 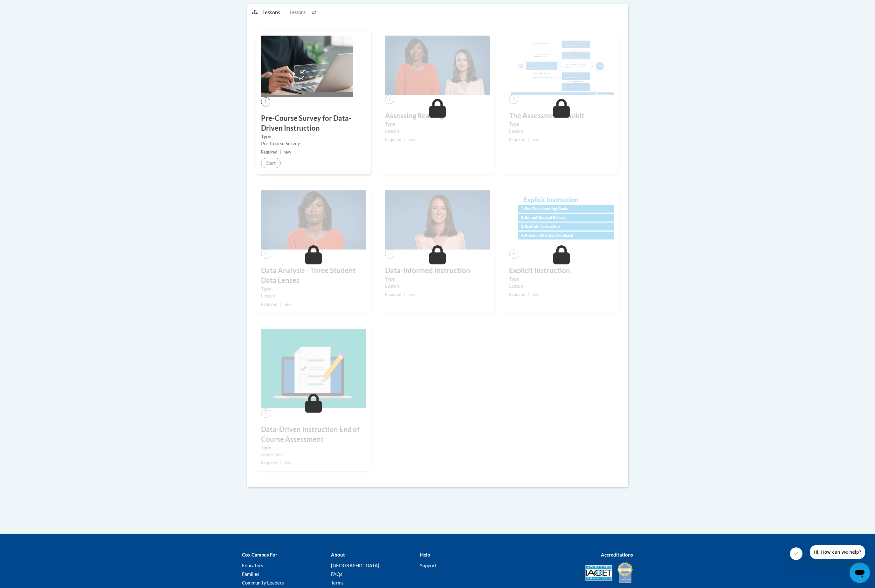 What do you see at coordinates (251, 574) in the screenshot?
I see `a: Families` at bounding box center [251, 574].